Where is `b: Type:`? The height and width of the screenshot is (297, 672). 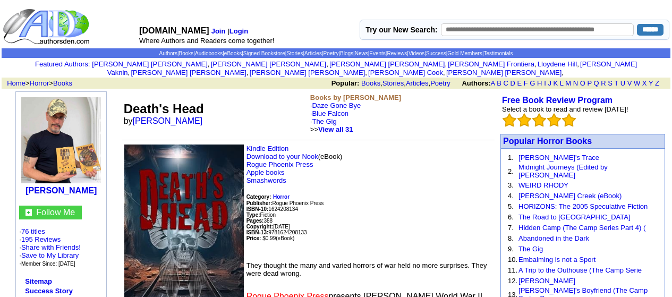 b: Type: is located at coordinates (253, 214).